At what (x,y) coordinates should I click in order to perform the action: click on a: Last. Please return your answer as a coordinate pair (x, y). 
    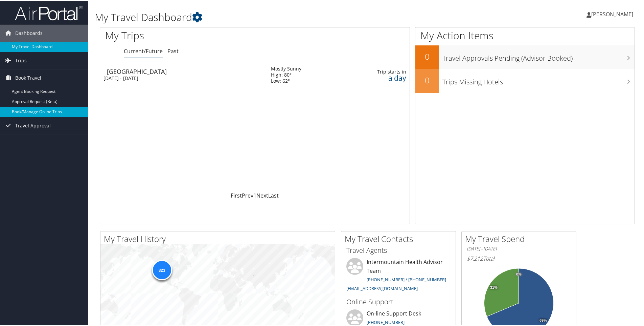
    Looking at the image, I should click on (273, 195).